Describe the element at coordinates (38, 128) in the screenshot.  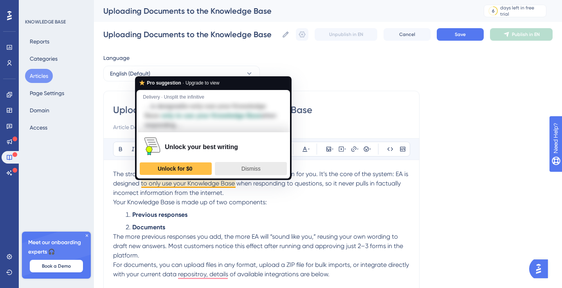
I see `button: Access` at that location.